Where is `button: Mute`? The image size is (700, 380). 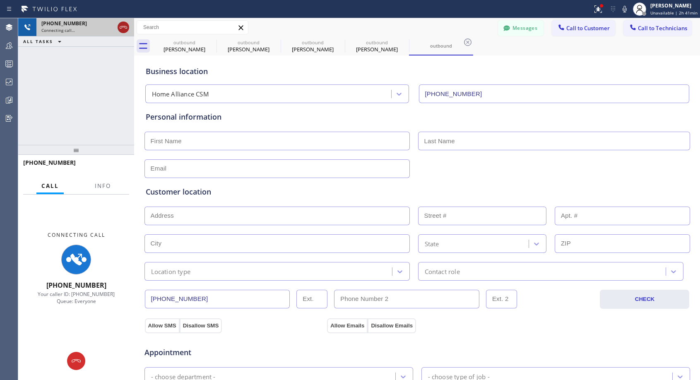
button: Mute is located at coordinates (625, 9).